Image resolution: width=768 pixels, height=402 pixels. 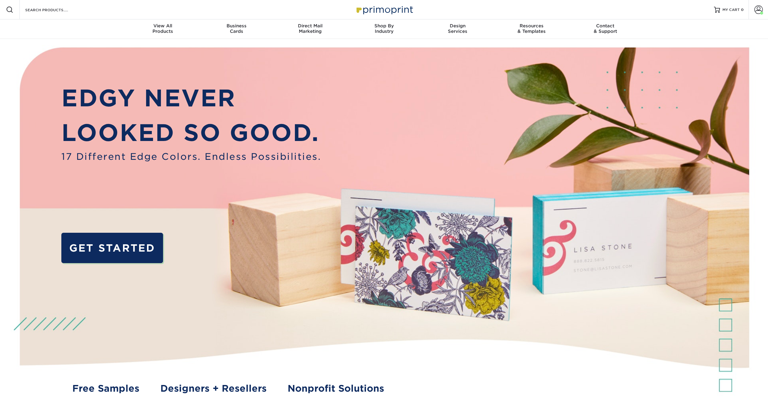 I want to click on a: Contact& Support, so click(x=605, y=29).